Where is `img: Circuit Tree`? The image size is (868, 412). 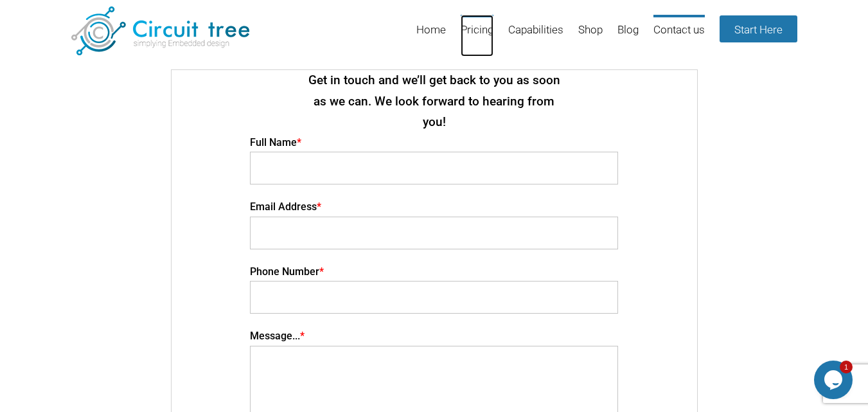 img: Circuit Tree is located at coordinates (160, 31).